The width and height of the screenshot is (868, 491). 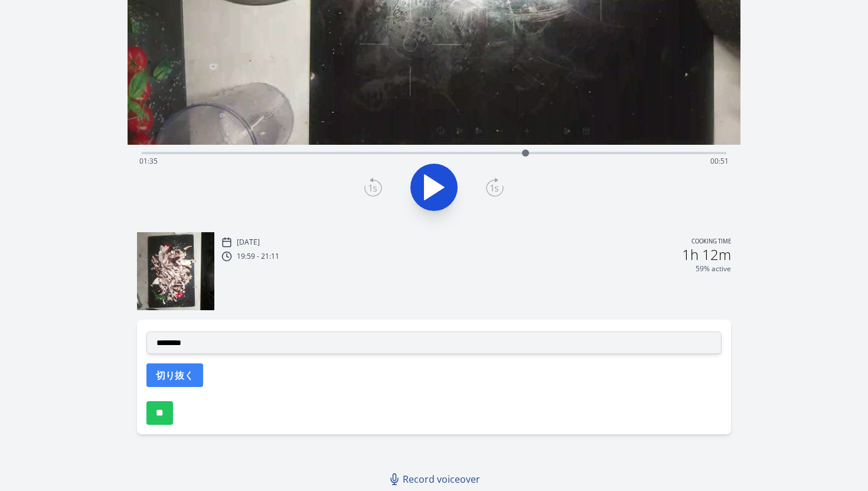 What do you see at coordinates (711, 243) in the screenshot?
I see `p: Cooking time` at bounding box center [711, 243].